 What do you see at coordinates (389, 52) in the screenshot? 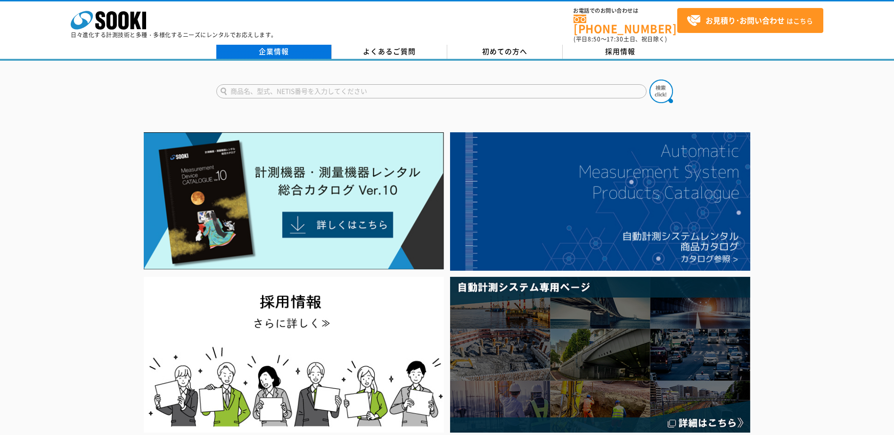
I see `a: よくあるご質問` at bounding box center [389, 52].